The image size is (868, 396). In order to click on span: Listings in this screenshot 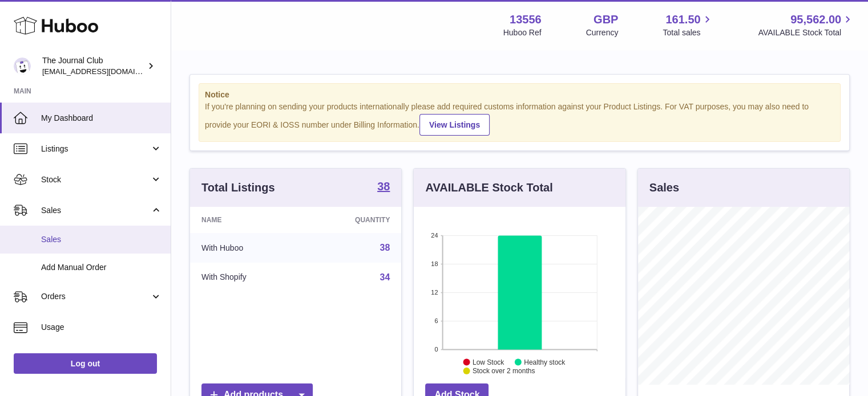, I will do `click(95, 149)`.